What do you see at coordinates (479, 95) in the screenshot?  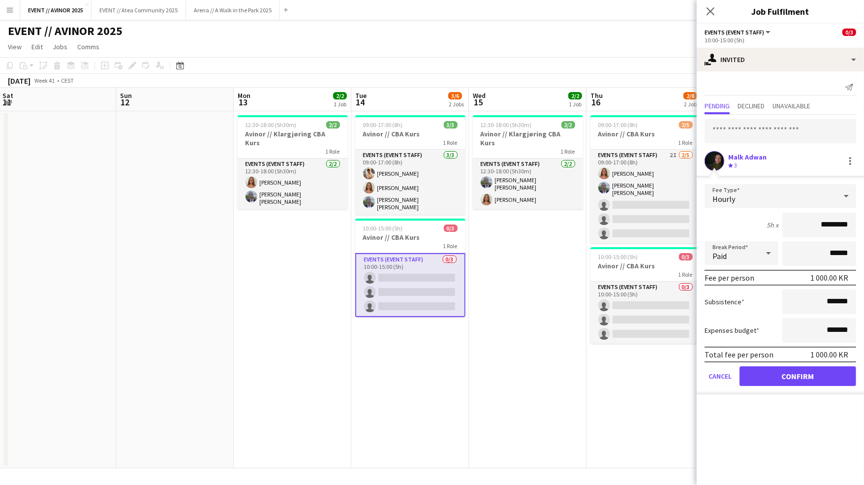 I see `span: Wed` at bounding box center [479, 95].